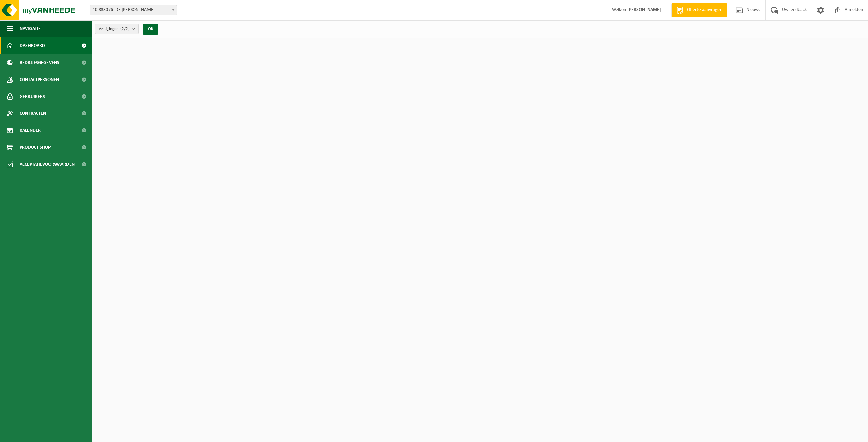 The width and height of the screenshot is (868, 442). What do you see at coordinates (705, 10) in the screenshot?
I see `span: Offerte aanvragen` at bounding box center [705, 10].